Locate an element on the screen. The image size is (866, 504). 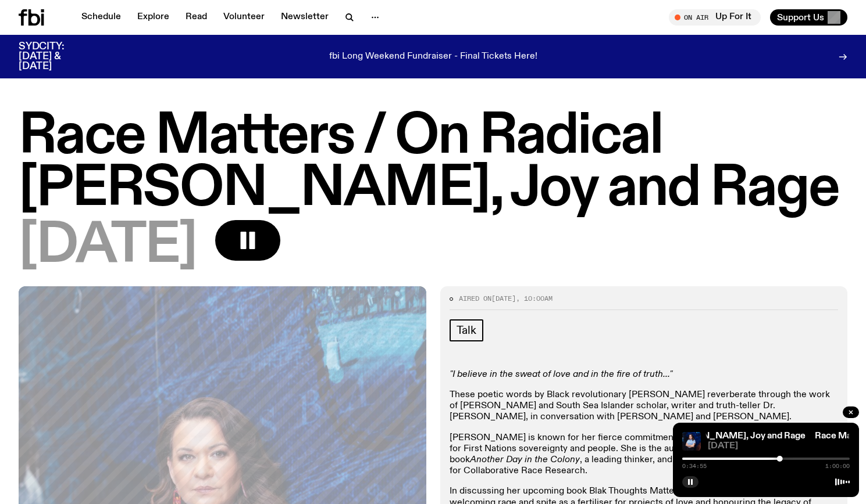
p: fbi Long Weekend Fundraiser - Final Tickets Here! is located at coordinates (433, 57).